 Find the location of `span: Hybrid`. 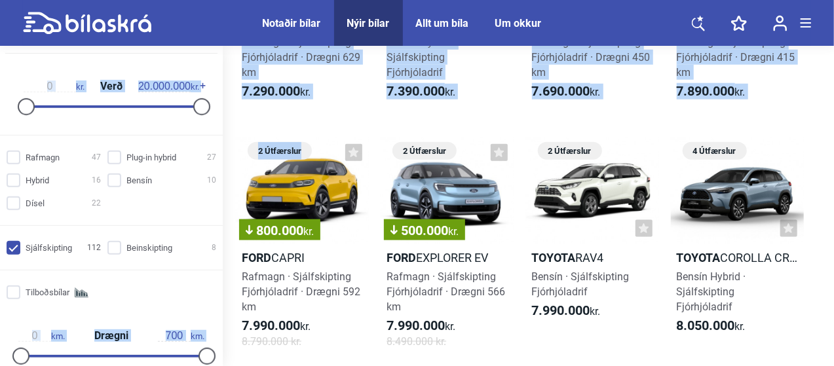

span: Hybrid is located at coordinates (37, 180).